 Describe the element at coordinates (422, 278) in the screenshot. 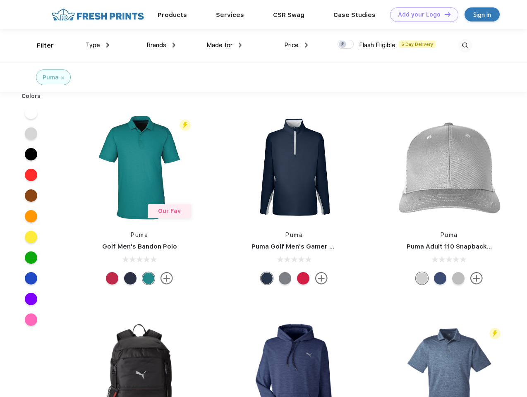

I see `div: Quarry Brt Whit` at that location.